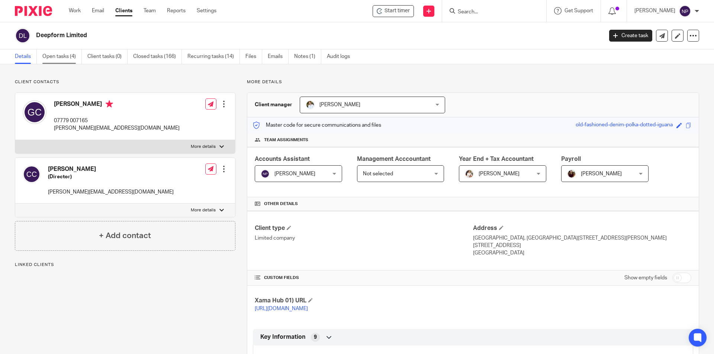  I want to click on h5: (Director), so click(111, 177).